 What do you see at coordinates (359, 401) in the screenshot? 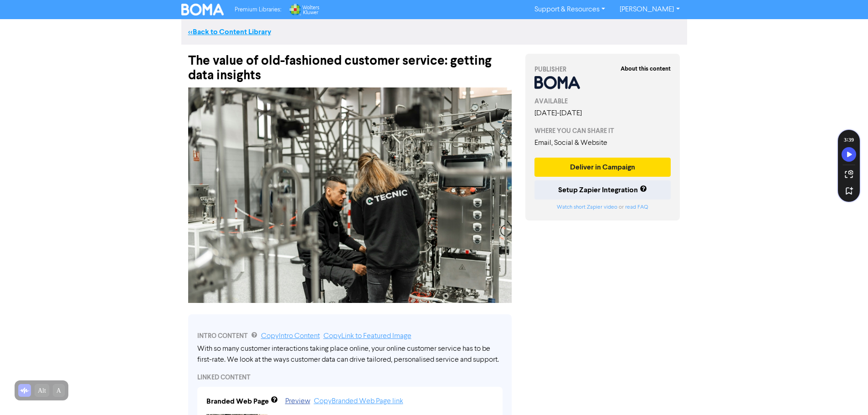
I see `a: Copy Branded Web Page link` at bounding box center [359, 401].